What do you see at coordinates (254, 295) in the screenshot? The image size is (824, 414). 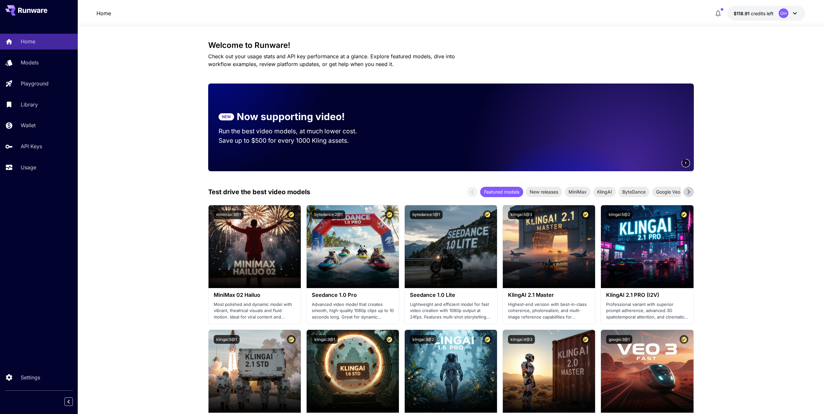 I see `h3: MiniMax 02 Hailuo` at bounding box center [254, 295].